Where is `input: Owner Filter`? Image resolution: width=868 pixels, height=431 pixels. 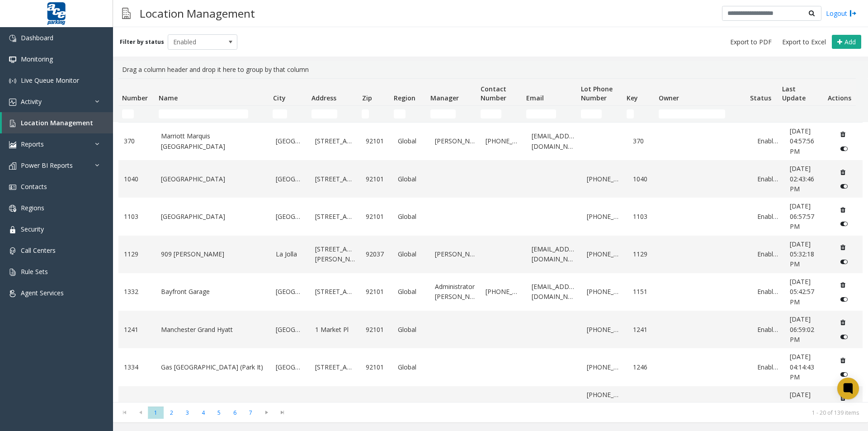 input: Owner Filter is located at coordinates (693, 114).